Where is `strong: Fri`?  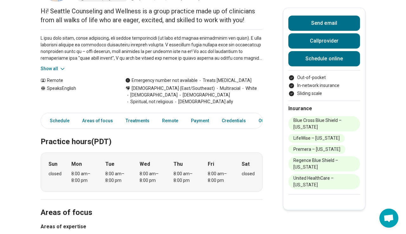
strong: Fri is located at coordinates (211, 164).